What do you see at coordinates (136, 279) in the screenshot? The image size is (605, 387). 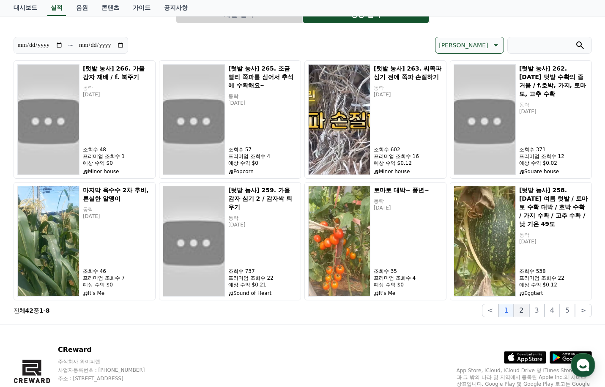 I see `a: 설정` at bounding box center [136, 279].